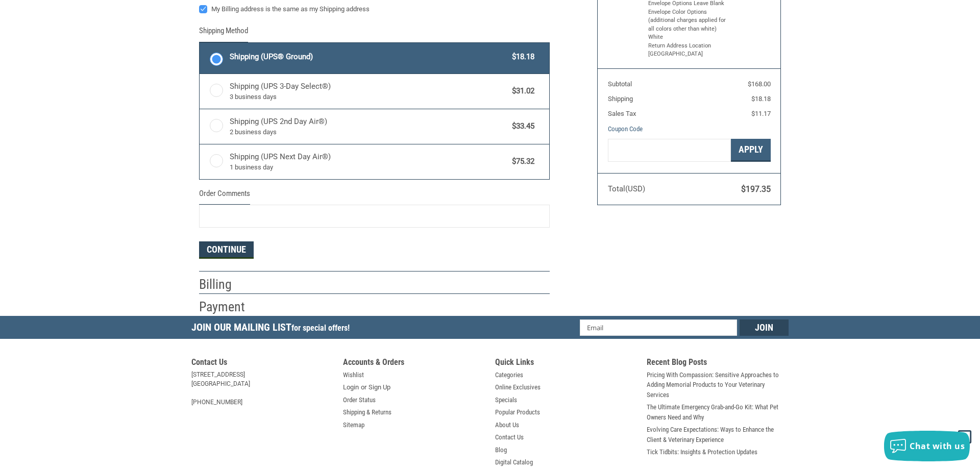 Image resolution: width=980 pixels, height=469 pixels. What do you see at coordinates (520, 91) in the screenshot?
I see `span: $31.02` at bounding box center [520, 91].